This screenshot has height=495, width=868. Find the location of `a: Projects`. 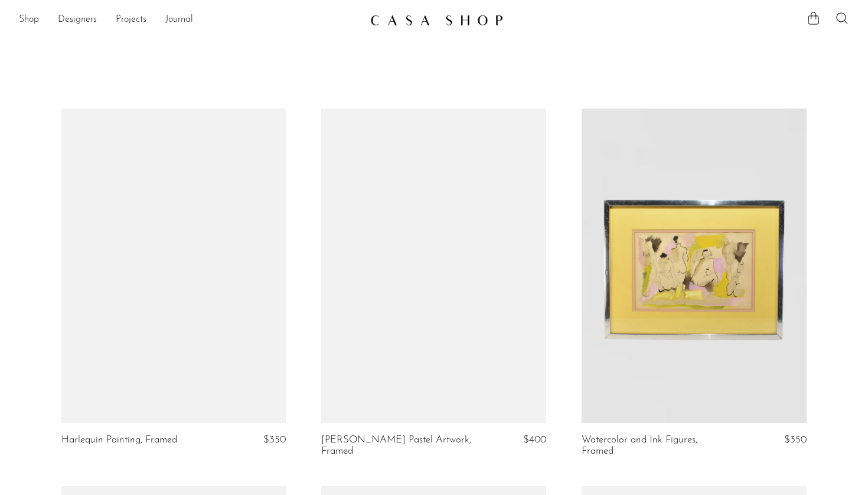

a: Projects is located at coordinates (131, 20).